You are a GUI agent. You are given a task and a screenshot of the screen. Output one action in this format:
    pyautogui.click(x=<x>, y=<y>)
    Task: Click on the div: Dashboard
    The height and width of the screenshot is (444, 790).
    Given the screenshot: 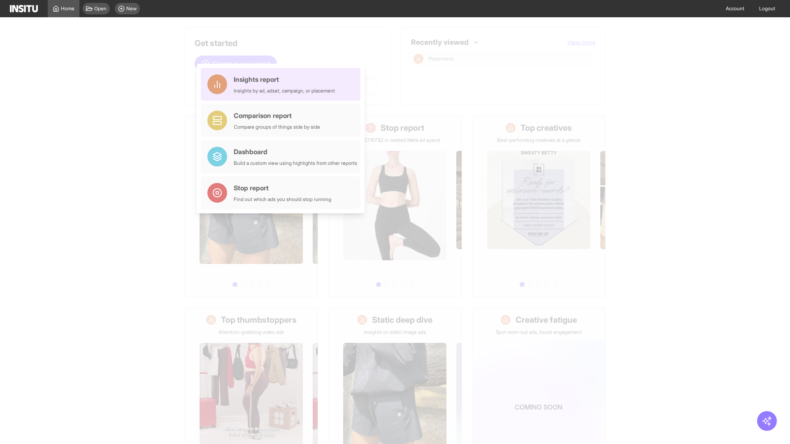 What is the action you would take?
    pyautogui.click(x=295, y=152)
    